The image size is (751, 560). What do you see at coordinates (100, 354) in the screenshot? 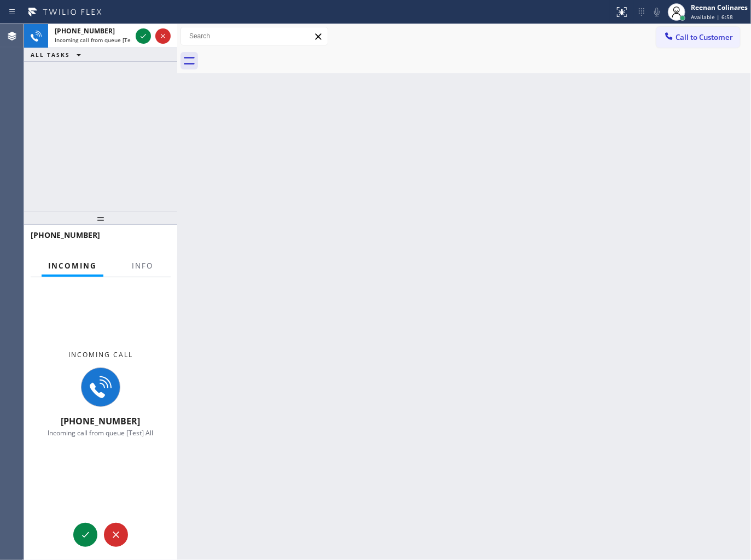
I see `span: Incoming call` at bounding box center [100, 354].